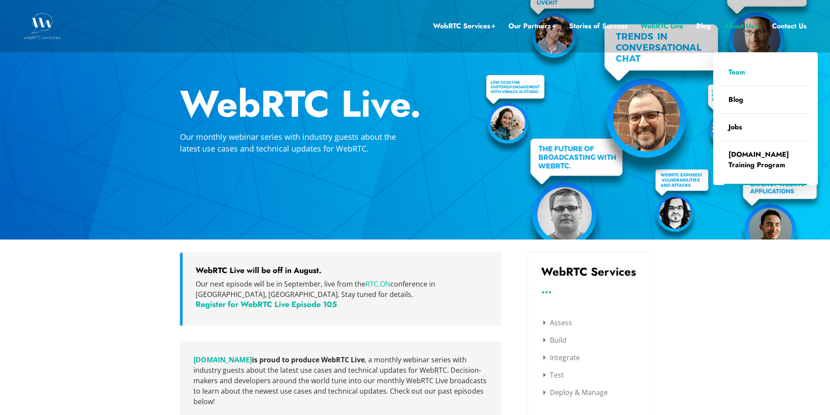 This screenshot has height=415, width=830. What do you see at coordinates (576, 393) in the screenshot?
I see `a: Deploy & Manage` at bounding box center [576, 393].